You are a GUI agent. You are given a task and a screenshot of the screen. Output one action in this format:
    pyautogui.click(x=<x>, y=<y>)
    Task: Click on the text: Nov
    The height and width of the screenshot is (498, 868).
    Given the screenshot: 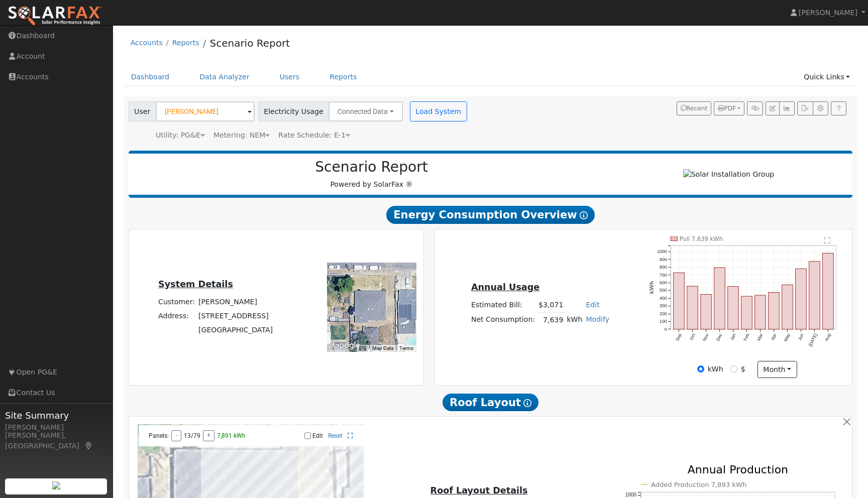 What is the action you would take?
    pyautogui.click(x=706, y=337)
    